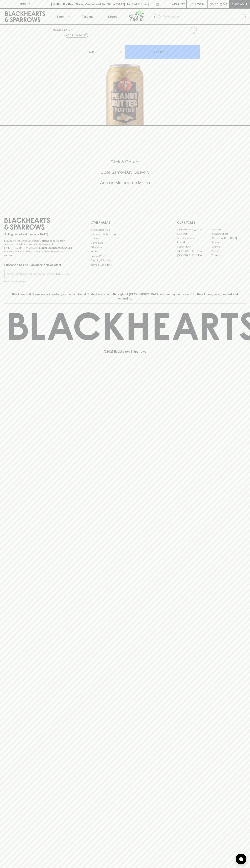  Describe the element at coordinates (229, 247) in the screenshot. I see `a: Geelong` at that location.